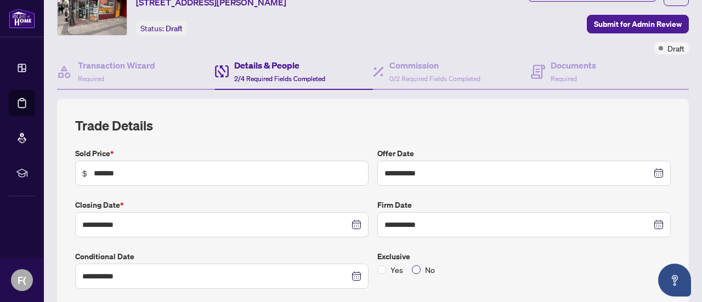 The image size is (702, 302). I want to click on h4: Commission, so click(435, 65).